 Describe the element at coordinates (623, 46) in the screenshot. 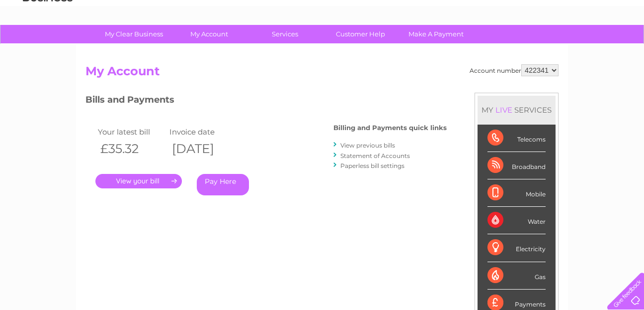

I see `a: Log out` at that location.